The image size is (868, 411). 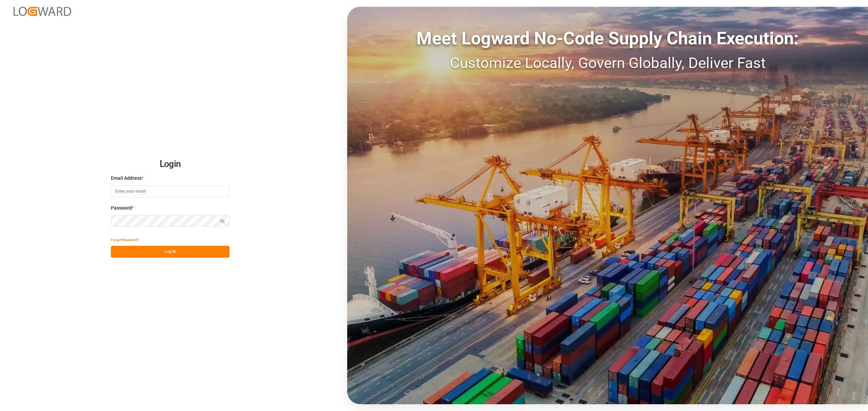 I want to click on div: Meet Logward No-Code Supply Chain Execution:, so click(x=607, y=38).